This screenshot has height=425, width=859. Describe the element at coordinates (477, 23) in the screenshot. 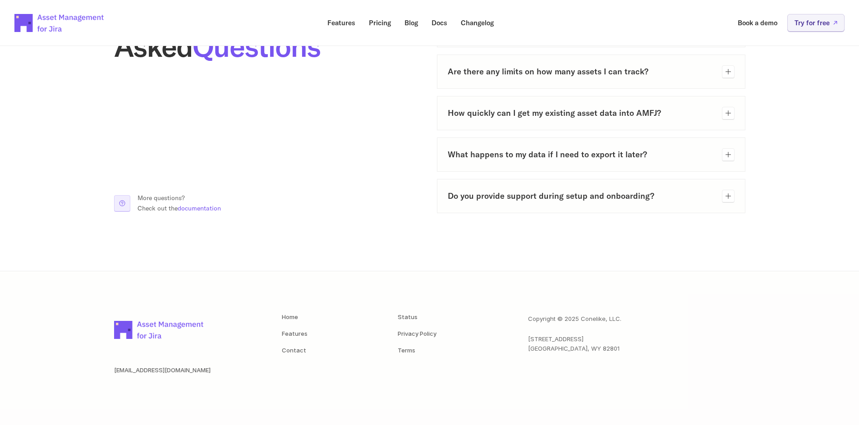

I see `p: Changelog` at that location.